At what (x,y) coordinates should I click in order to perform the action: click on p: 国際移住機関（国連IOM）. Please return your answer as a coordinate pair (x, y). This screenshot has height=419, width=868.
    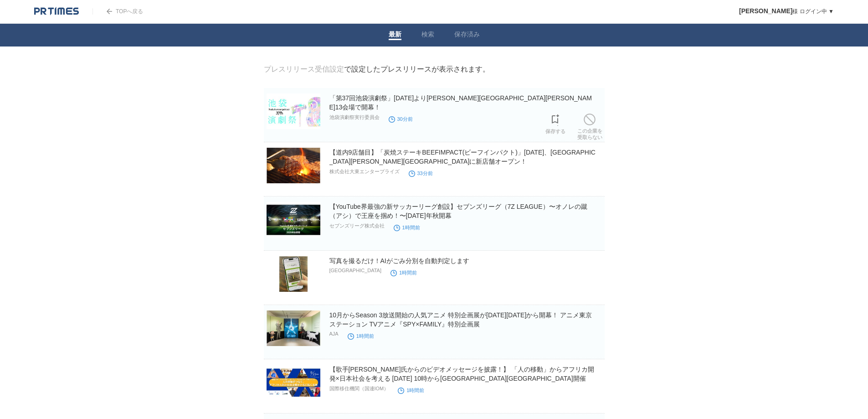
    Looking at the image, I should click on (360, 389).